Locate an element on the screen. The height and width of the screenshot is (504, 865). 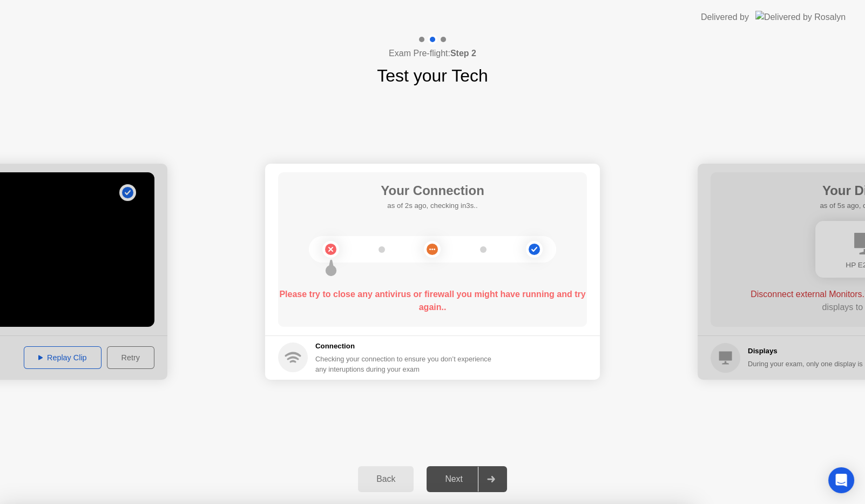
h5: Connection is located at coordinates (407, 346).